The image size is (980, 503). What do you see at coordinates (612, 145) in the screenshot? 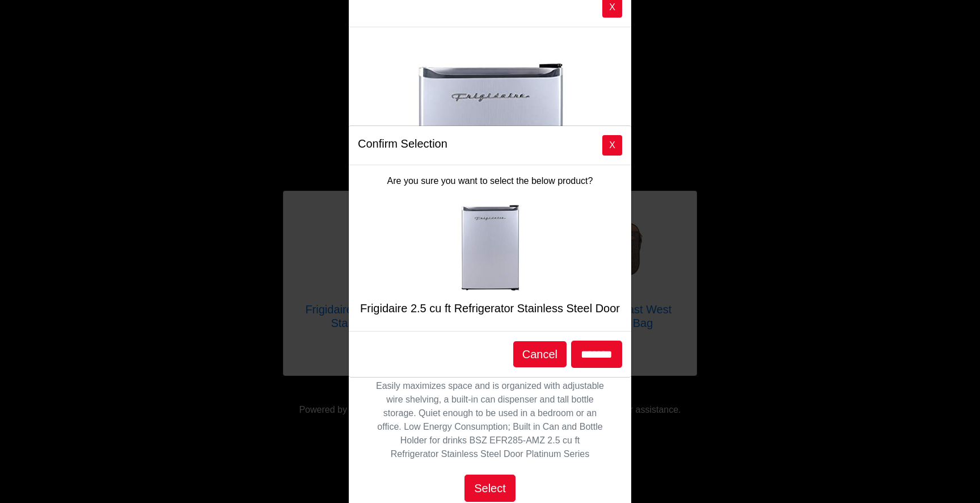
I see `button: Close` at bounding box center [612, 145].